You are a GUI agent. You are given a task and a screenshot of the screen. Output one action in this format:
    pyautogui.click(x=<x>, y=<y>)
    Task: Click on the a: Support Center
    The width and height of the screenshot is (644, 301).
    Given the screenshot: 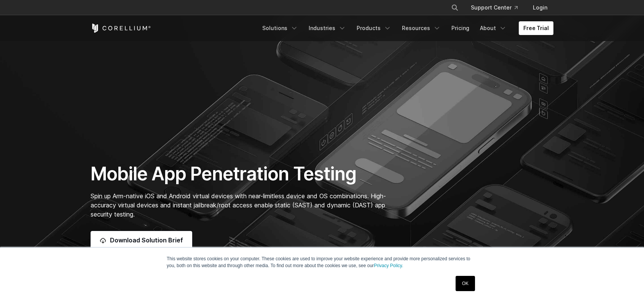 What is the action you would take?
    pyautogui.click(x=494, y=8)
    